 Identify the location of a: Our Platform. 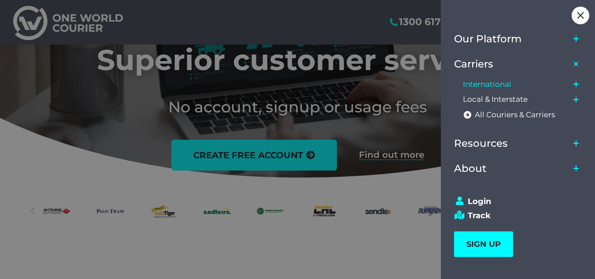
(511, 39).